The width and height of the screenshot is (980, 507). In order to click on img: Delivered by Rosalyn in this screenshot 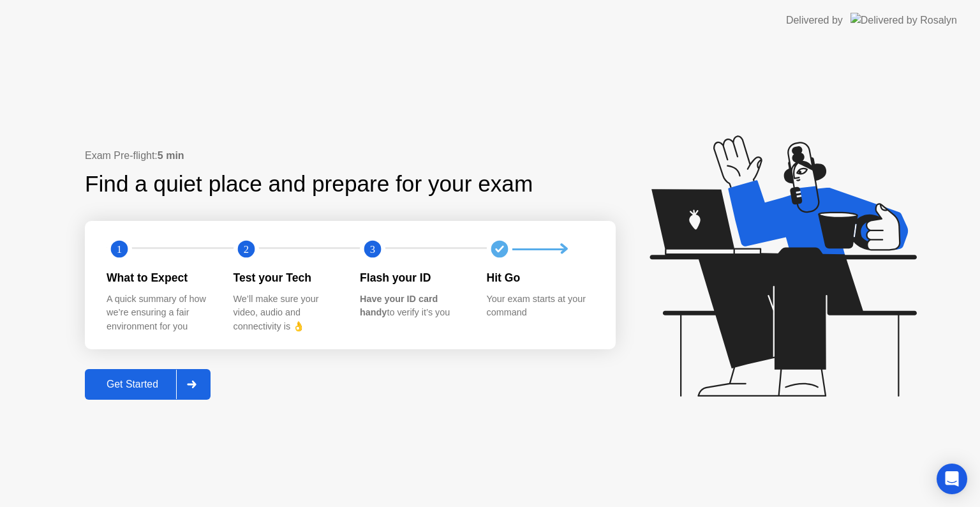, I will do `click(904, 20)`.